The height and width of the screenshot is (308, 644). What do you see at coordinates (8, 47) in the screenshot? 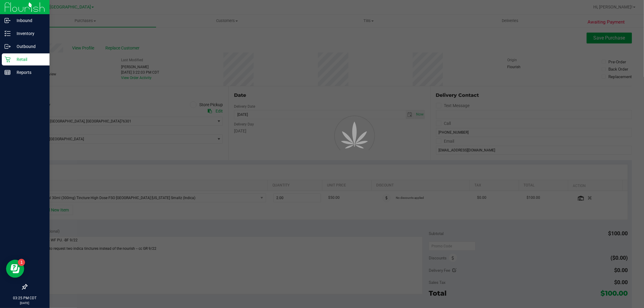
I see `inline-svg: Outbound` at bounding box center [8, 47].